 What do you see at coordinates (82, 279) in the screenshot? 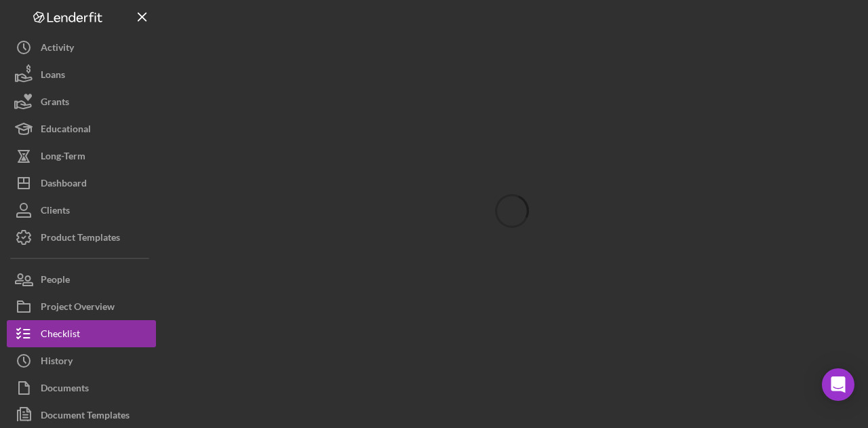
I see `button: People` at bounding box center [82, 279].